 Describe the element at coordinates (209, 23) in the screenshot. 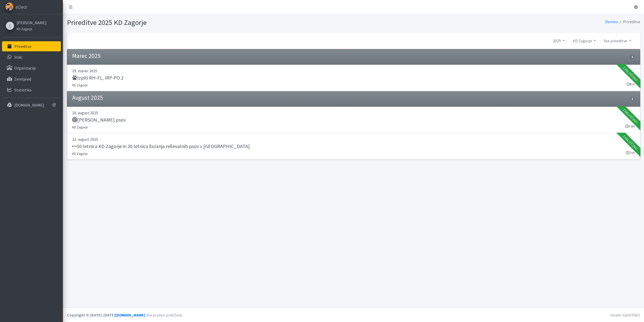

I see `h1: Prireditve 2025 KD Zagorje` at that location.